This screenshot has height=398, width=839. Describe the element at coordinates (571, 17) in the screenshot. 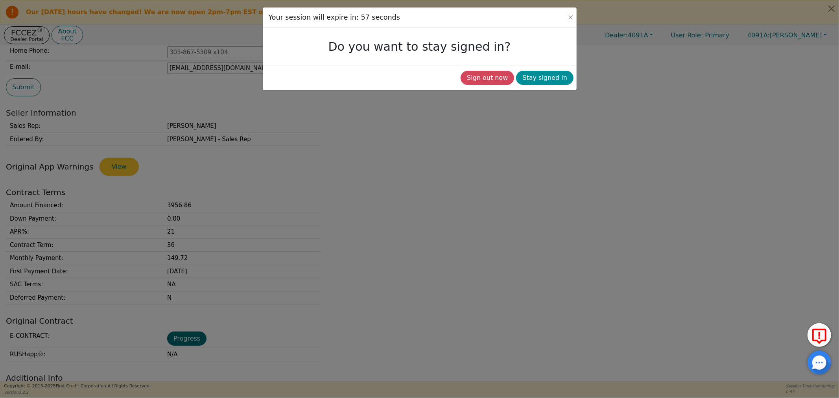

I see `button: Close` at that location.